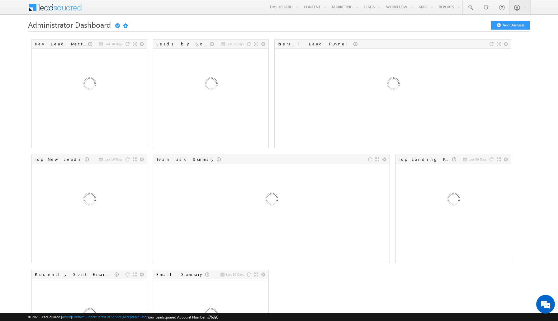 This screenshot has width=558, height=321. Describe the element at coordinates (113, 159) in the screenshot. I see `span: Last 10 Days` at that location.